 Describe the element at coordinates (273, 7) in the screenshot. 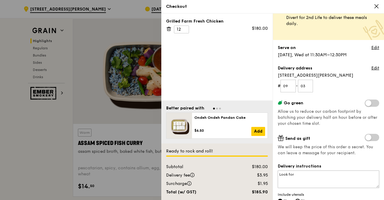

I see `div: Checkout` at that location.